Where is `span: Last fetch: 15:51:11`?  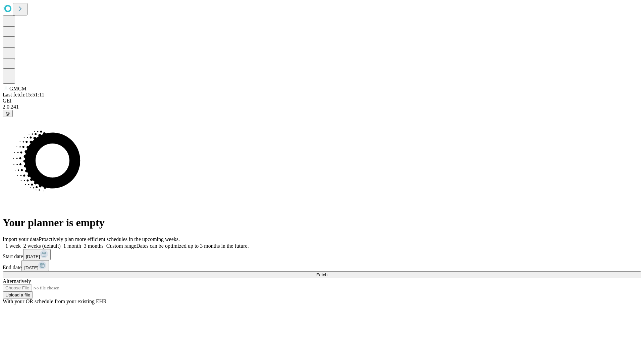 span: Last fetch: 15:51:11 is located at coordinates (24, 94).